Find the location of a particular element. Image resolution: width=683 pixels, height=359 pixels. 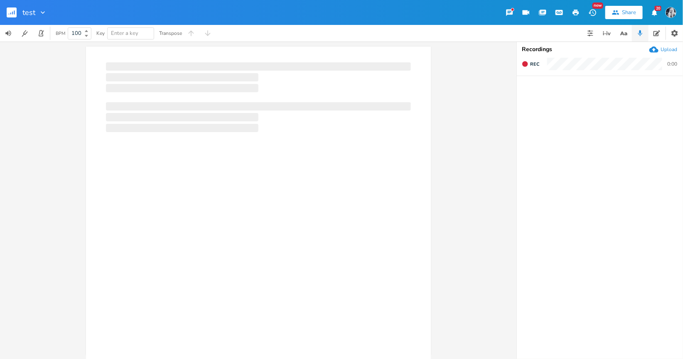

button: 20 is located at coordinates (654, 12).